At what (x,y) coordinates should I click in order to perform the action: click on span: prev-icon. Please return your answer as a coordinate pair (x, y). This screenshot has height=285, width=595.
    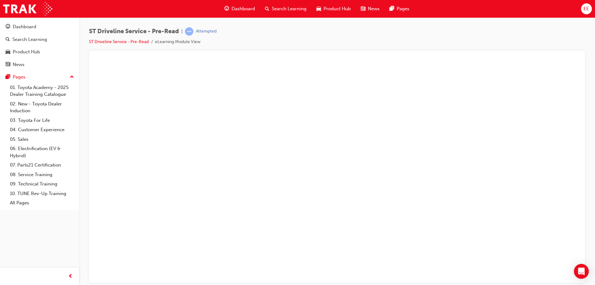
    Looking at the image, I should click on (70, 276).